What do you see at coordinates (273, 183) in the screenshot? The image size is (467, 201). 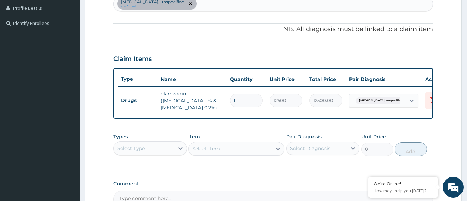 I see `label: Comment` at bounding box center [273, 183].